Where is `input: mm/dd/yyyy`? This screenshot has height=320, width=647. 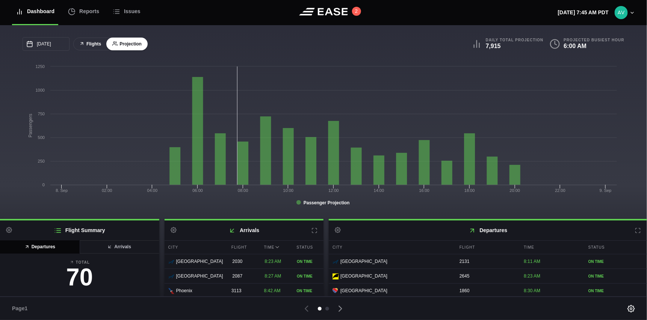
input: mm/dd/yyyy is located at coordinates (46, 44).